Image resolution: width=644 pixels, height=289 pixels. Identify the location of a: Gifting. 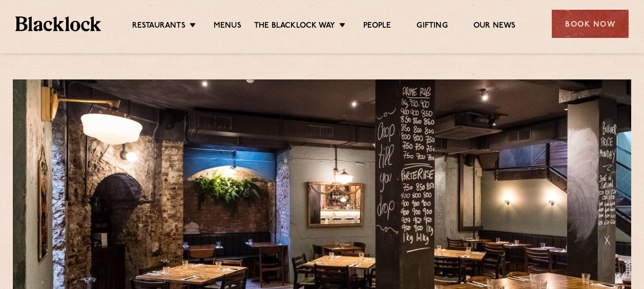
(432, 26).